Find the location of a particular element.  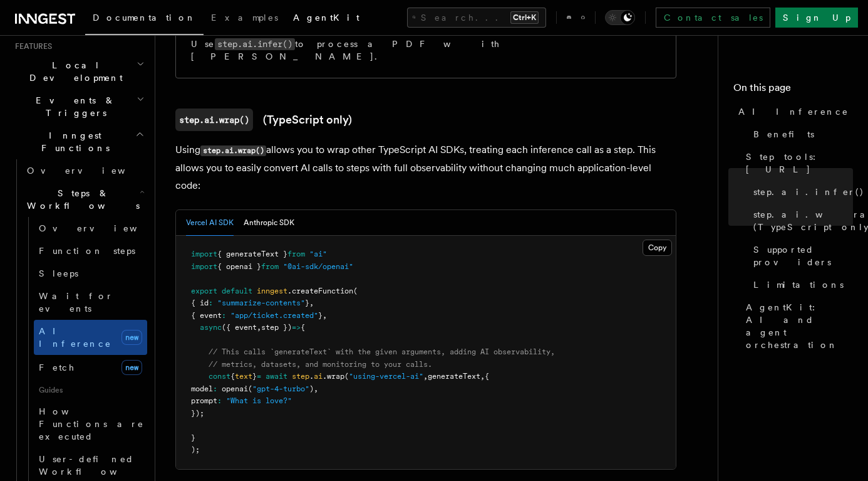

a: Limitations is located at coordinates (800, 285).